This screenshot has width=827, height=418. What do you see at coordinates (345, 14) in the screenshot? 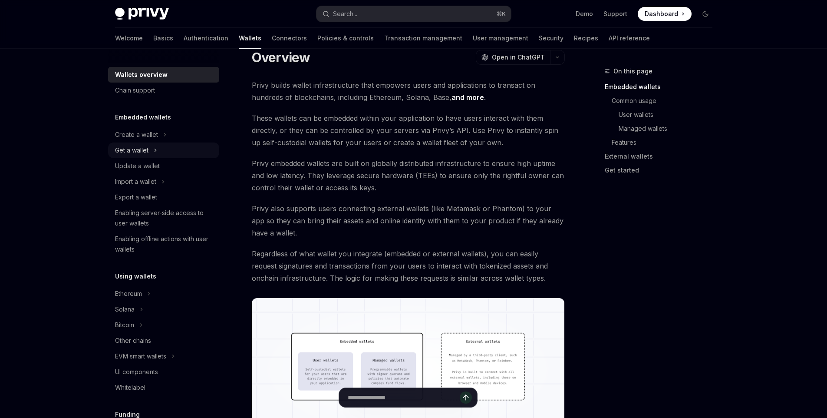
I see `div: Search...` at bounding box center [345, 14].